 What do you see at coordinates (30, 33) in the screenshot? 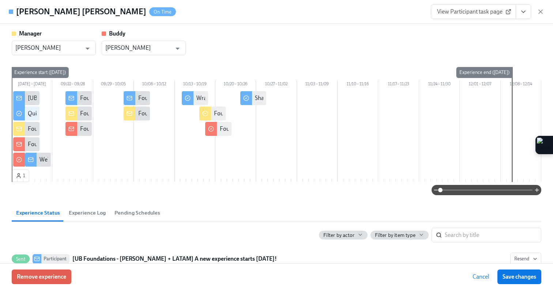
I see `strong: Manager` at bounding box center [30, 33].